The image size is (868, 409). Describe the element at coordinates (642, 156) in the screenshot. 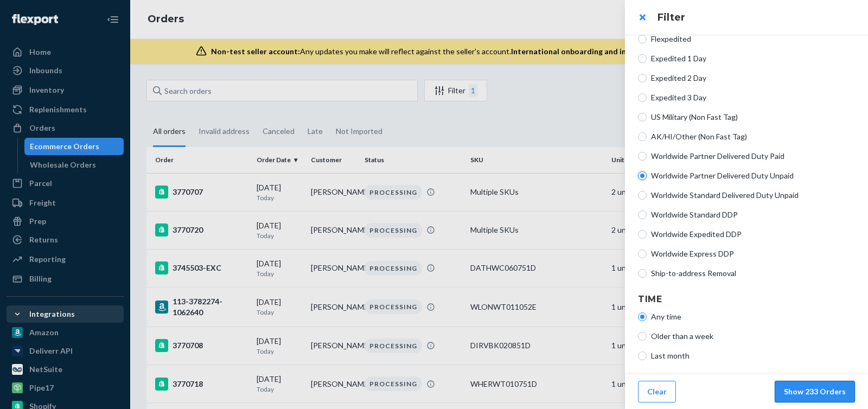

I see `input: Worldwide Partner Delivered Duty Paid` at that location.